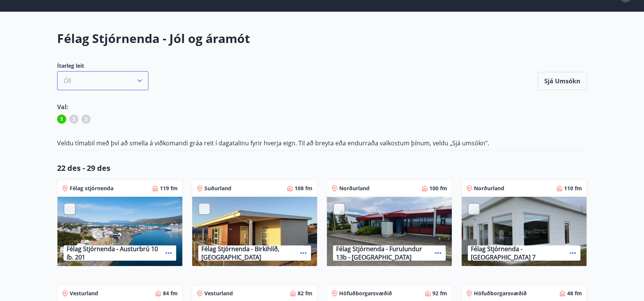  I want to click on p: 48 fm, so click(574, 293).